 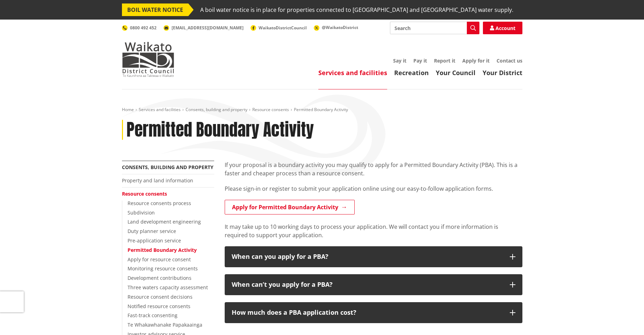 What do you see at coordinates (502, 28) in the screenshot?
I see `a: Account` at bounding box center [502, 28].